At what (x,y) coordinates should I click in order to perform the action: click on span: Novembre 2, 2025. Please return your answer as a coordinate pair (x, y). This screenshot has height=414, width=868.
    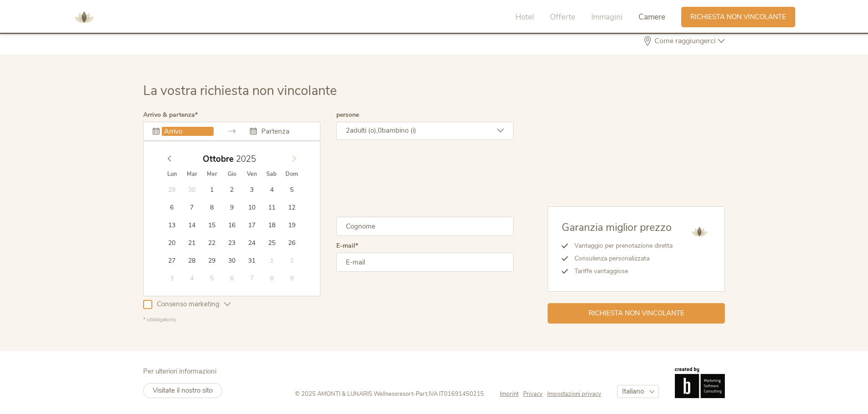
    Looking at the image, I should click on (291, 260).